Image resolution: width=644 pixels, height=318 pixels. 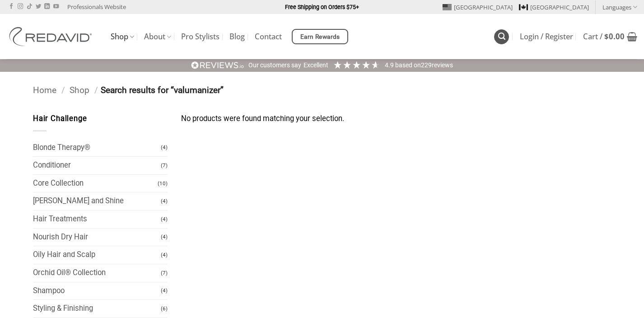 I want to click on a: Blog, so click(x=237, y=37).